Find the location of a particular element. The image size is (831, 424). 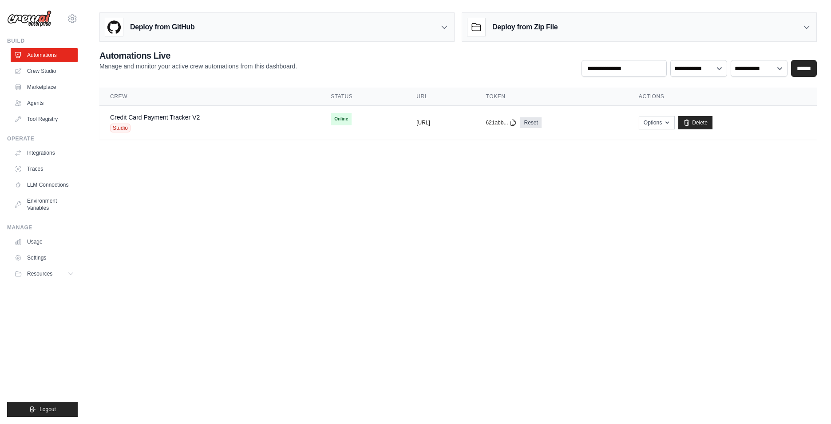

th: Status is located at coordinates (363, 96).